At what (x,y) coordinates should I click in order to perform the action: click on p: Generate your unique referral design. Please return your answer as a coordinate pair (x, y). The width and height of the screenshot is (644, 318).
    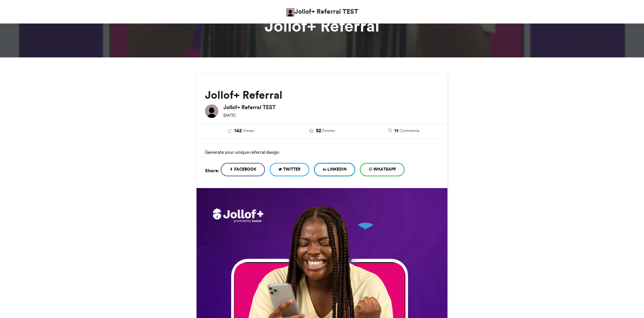
    Looking at the image, I should click on (322, 152).